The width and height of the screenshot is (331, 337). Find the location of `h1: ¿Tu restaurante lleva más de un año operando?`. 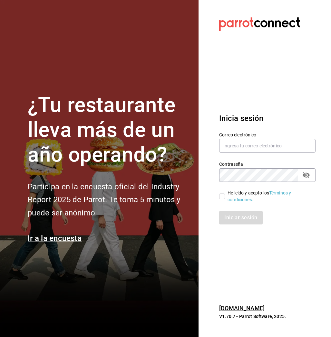

h1: ¿Tu restaurante lleva más de un año operando? is located at coordinates (109, 130).